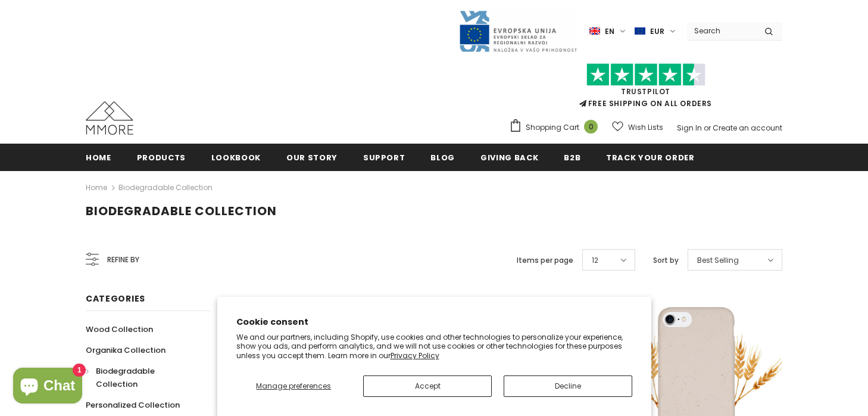 Image resolution: width=868 pixels, height=416 pixels. Describe the element at coordinates (518, 31) in the screenshot. I see `img: Javni Razpis` at that location.